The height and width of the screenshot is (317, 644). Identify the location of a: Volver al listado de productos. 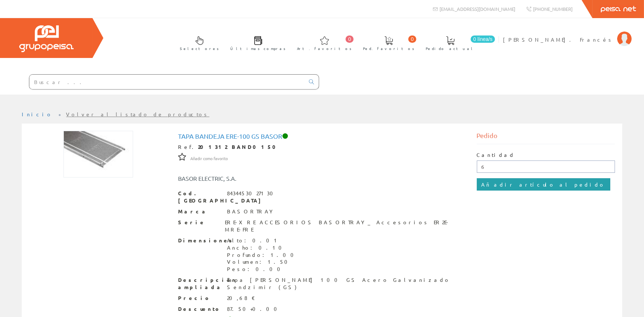
(138, 114).